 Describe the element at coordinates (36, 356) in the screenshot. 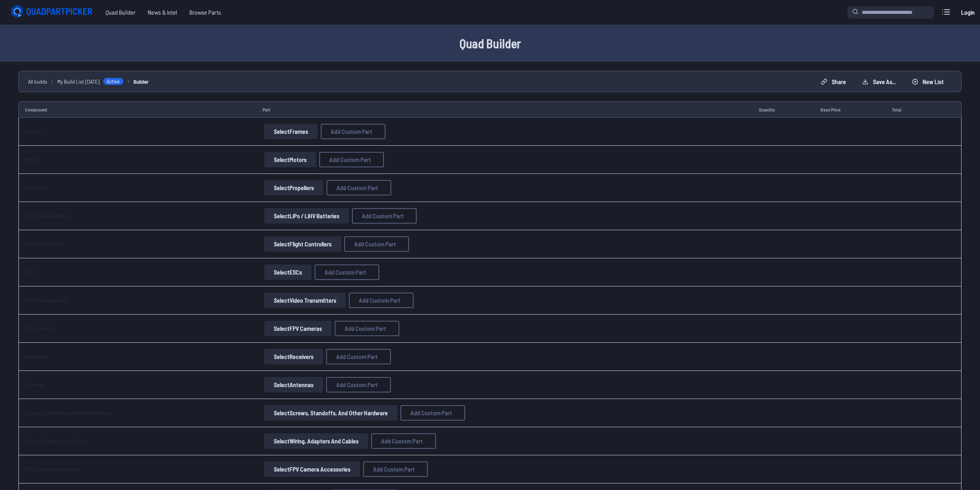

I see `a: Receivers` at that location.